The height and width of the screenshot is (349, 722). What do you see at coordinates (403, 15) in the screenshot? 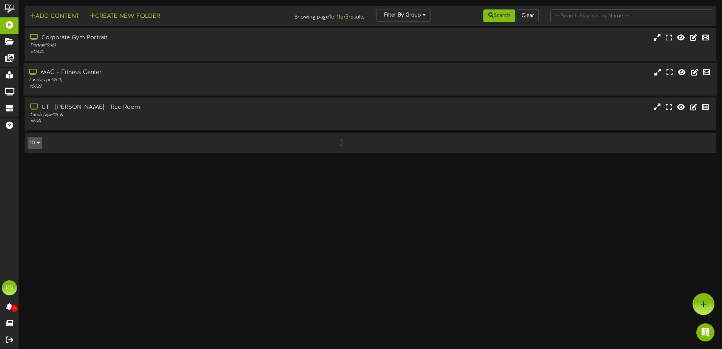
I see `button: Filter By Group` at bounding box center [403, 15].